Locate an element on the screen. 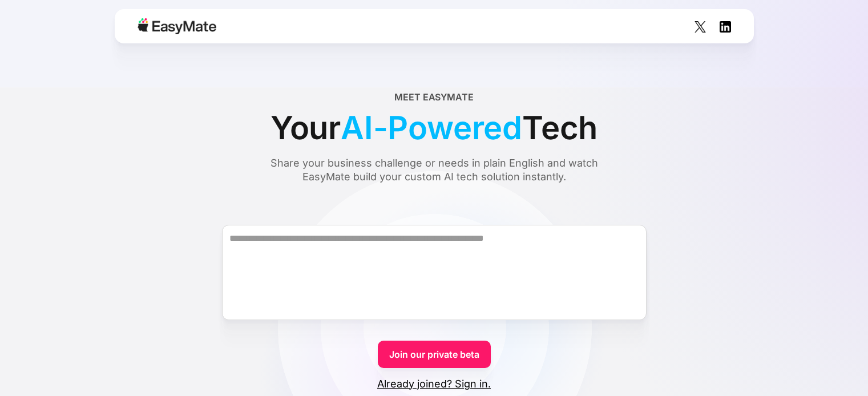 This screenshot has height=396, width=868. a: Join our private beta is located at coordinates (434, 354).